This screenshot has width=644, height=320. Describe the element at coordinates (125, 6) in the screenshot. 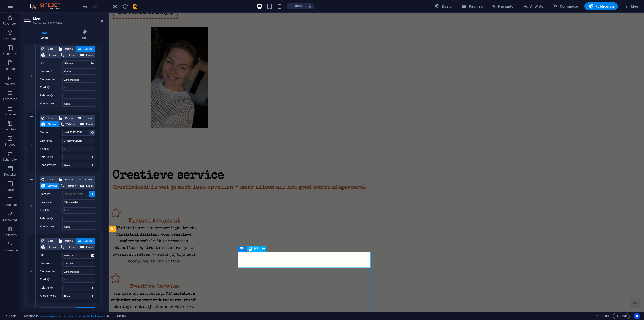

I see `button: reload` at that location.